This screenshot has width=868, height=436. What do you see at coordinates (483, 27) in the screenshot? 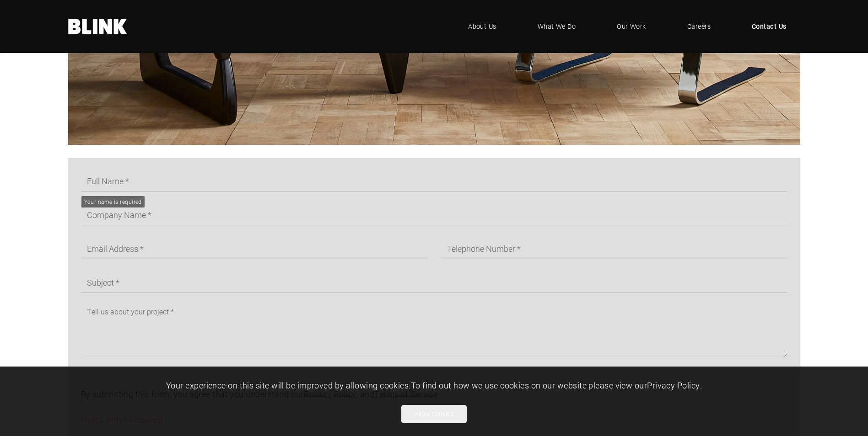
I see `span: About Us` at bounding box center [483, 27].